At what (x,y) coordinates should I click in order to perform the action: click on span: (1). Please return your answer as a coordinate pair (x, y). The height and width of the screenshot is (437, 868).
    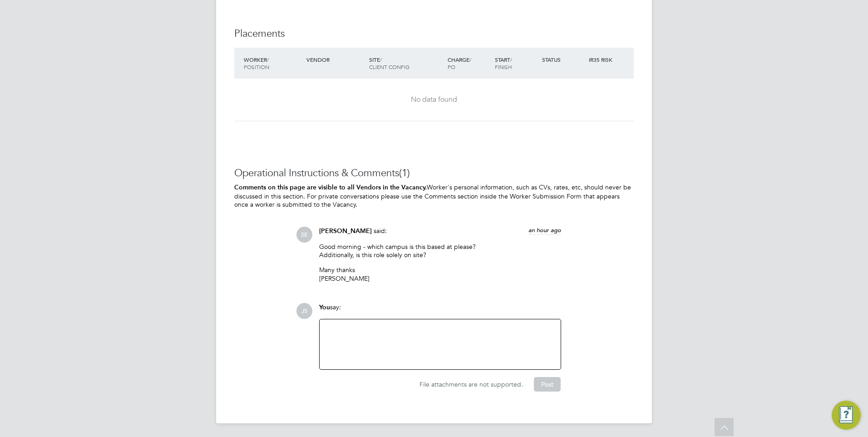
    Looking at the image, I should click on (404, 173).